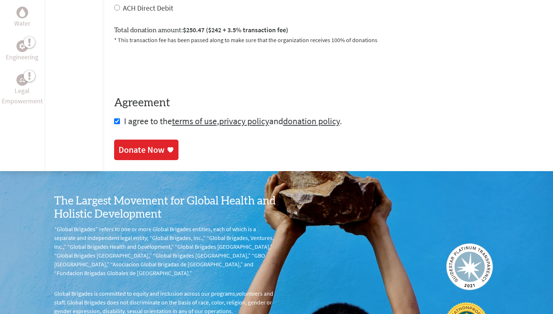 Image resolution: width=553 pixels, height=314 pixels. Describe the element at coordinates (201, 30) in the screenshot. I see `label: Total donation amount:` at that location.